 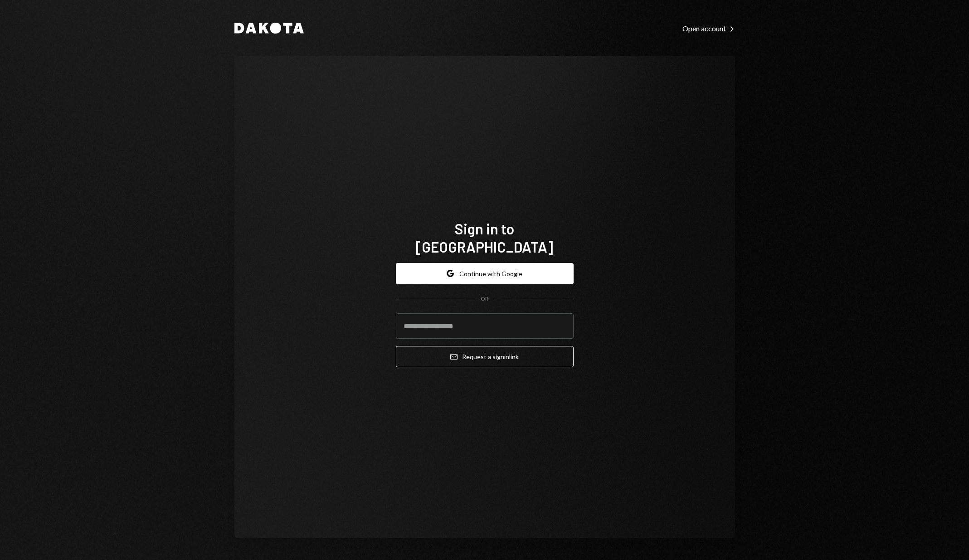 What do you see at coordinates (484, 273) in the screenshot?
I see `button: Continue with Google` at bounding box center [484, 273].